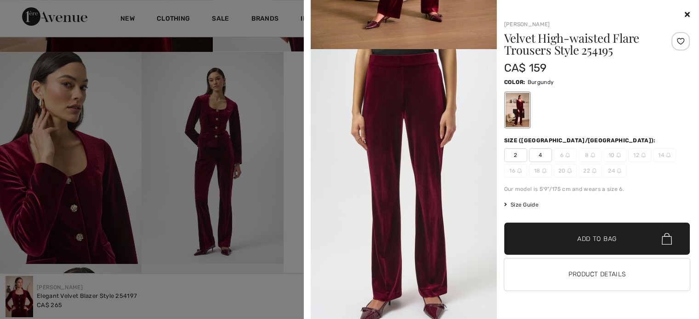 The width and height of the screenshot is (699, 319). What do you see at coordinates (521, 205) in the screenshot?
I see `span: Size Guide` at bounding box center [521, 205].